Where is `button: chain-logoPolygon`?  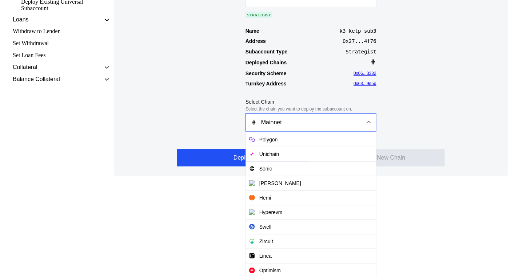
button: chain-logoPolygon is located at coordinates (311, 140).